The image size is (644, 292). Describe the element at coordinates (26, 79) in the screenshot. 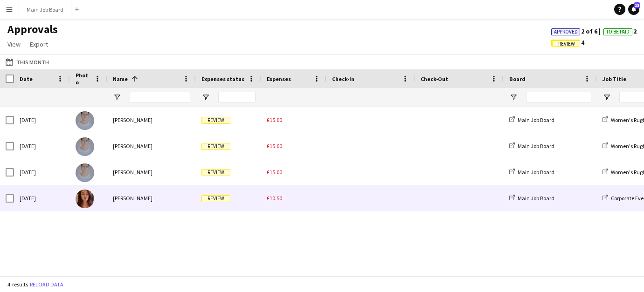

I see `span: Date` at that location.